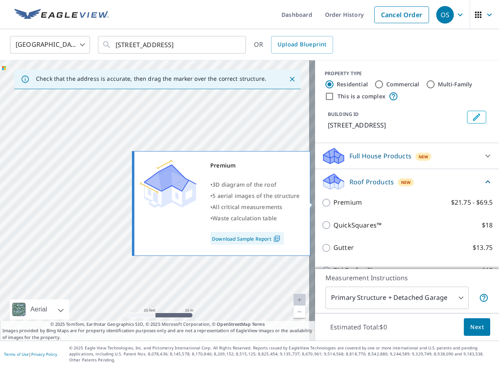 Image resolution: width=499 pixels, height=367 pixels. Describe the element at coordinates (16, 354) in the screenshot. I see `a: Terms of Use` at that location.